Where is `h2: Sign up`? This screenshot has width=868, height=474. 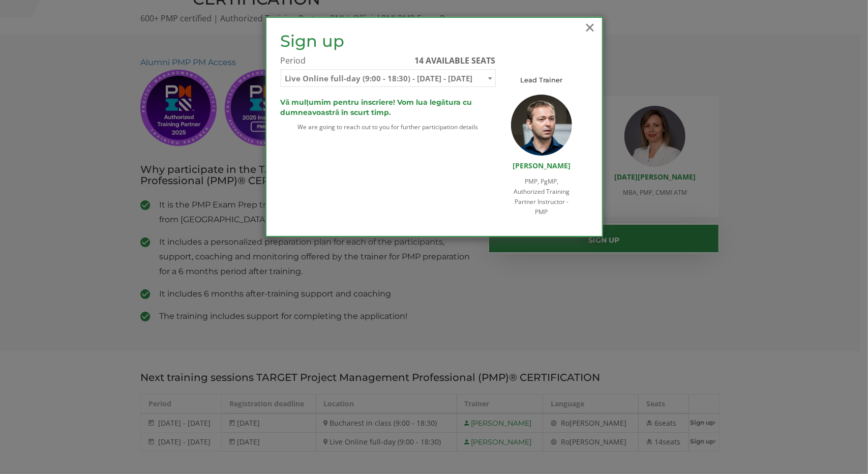
h2: Sign up is located at coordinates (388, 40).